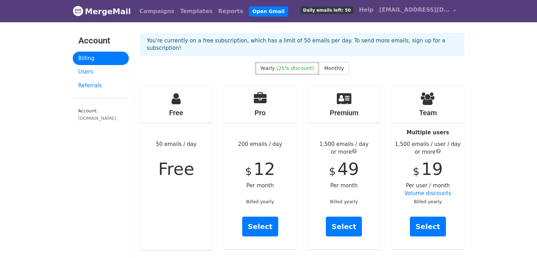 This screenshot has width=537, height=258. Describe the element at coordinates (101, 115) in the screenshot. I see `small: Account:` at that location.